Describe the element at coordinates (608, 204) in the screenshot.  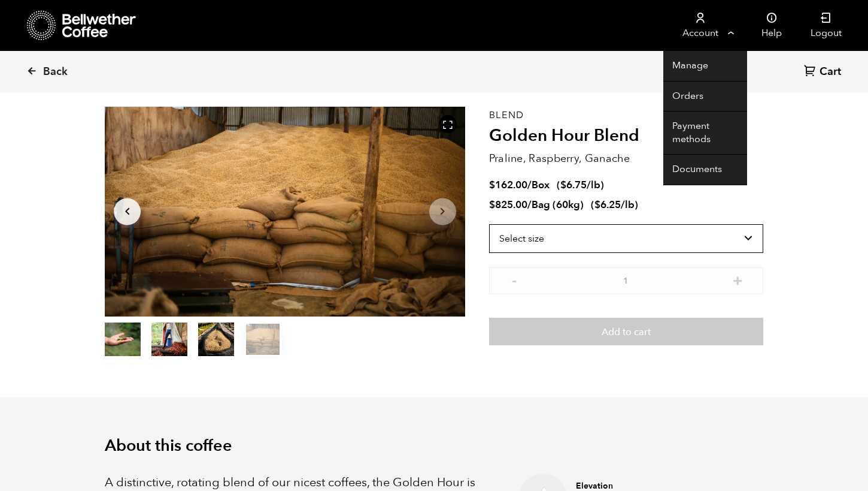
I see `bdi: 6.25` at that location.